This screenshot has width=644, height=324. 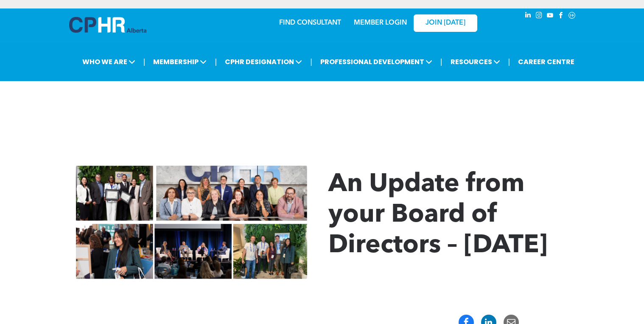 What do you see at coordinates (180, 62) in the screenshot?
I see `span: MEMBERSHIP` at bounding box center [180, 62].